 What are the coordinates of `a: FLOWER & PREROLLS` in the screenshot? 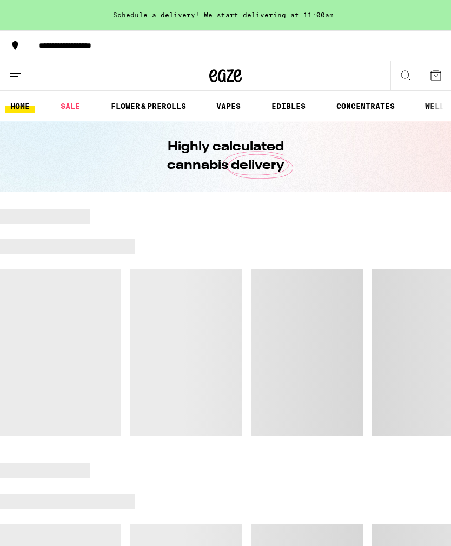 It's located at (148, 106).